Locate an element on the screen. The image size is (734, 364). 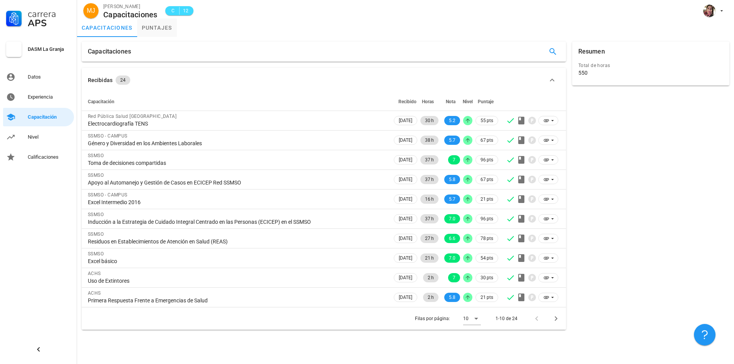
span: 55 pts is located at coordinates (487, 121).